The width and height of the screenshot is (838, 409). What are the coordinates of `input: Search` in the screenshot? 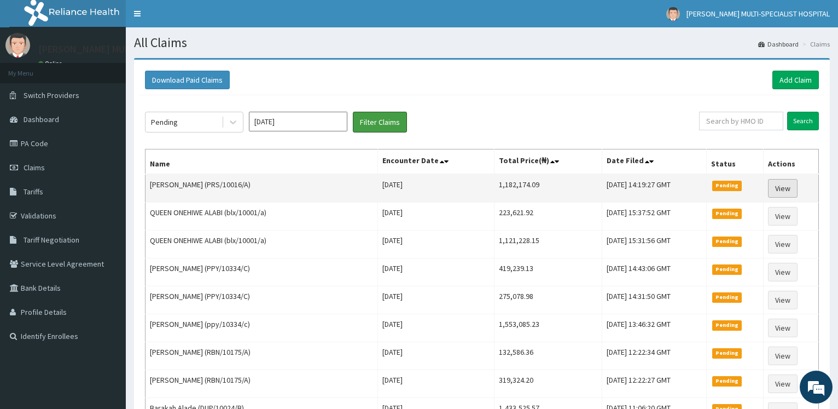 It's located at (803, 121).